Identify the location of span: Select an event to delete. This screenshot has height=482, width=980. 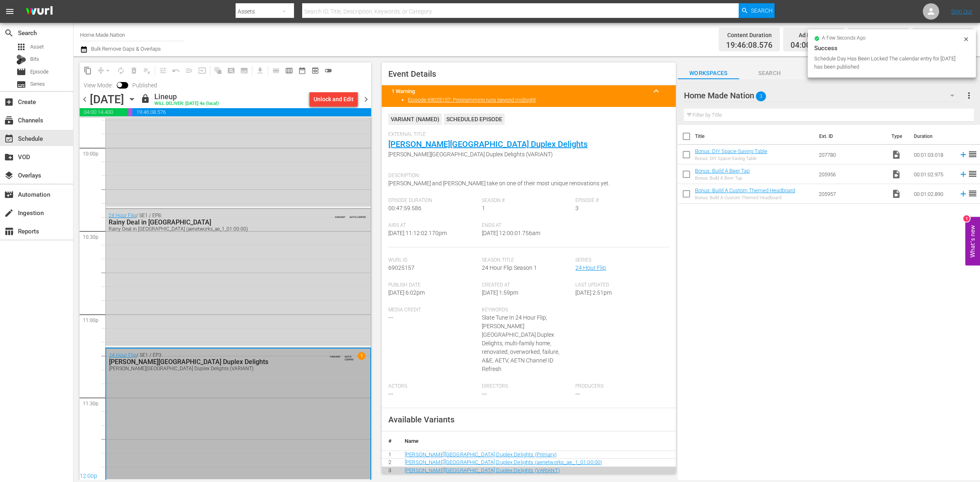
(134, 70).